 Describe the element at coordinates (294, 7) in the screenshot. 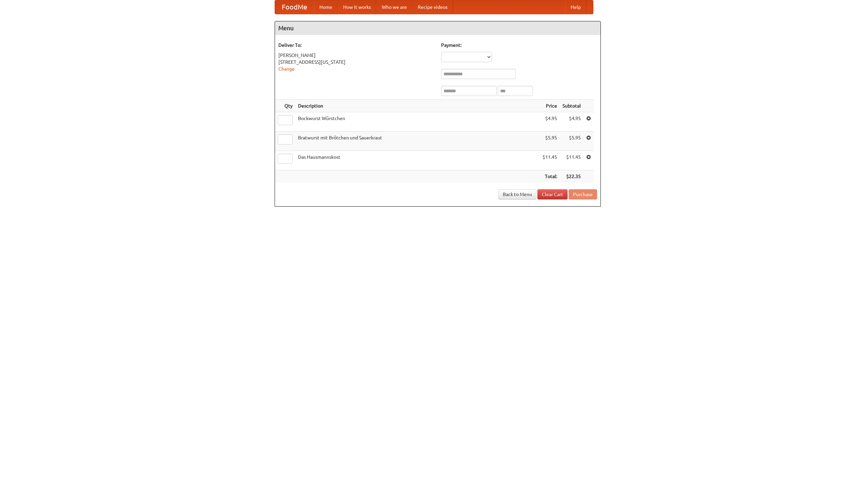

I see `a: FoodMe` at that location.